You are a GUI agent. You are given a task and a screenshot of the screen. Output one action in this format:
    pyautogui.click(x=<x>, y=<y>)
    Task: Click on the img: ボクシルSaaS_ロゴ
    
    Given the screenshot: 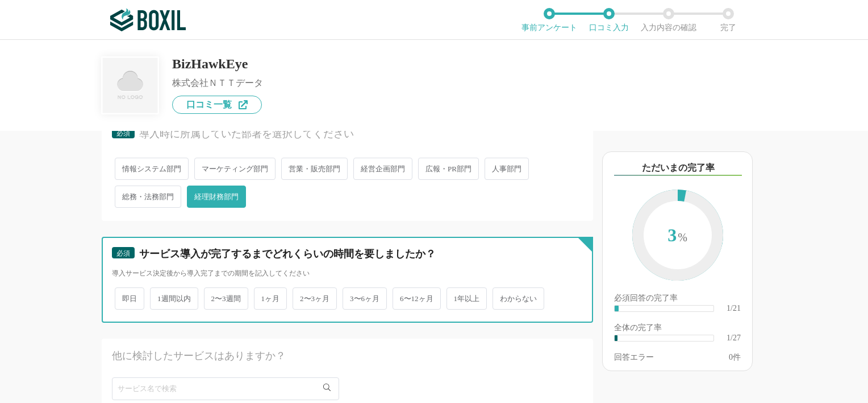 What is the action you would take?
    pyautogui.click(x=148, y=20)
    